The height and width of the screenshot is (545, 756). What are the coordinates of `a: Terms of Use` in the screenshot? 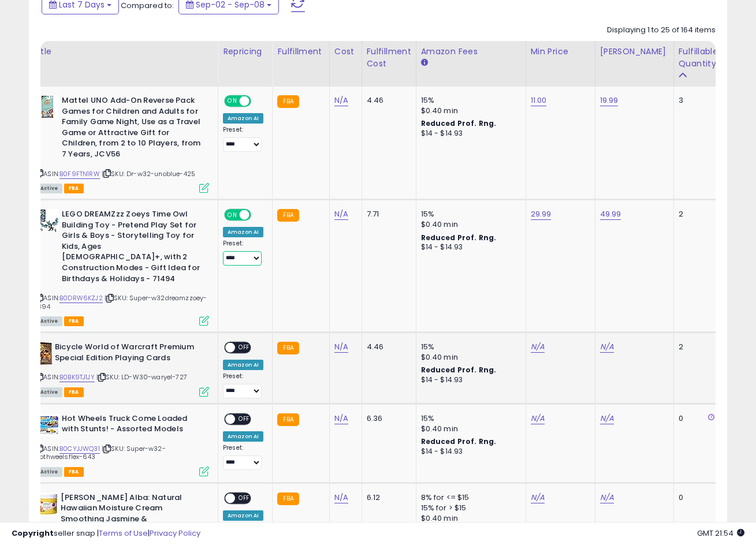 It's located at (123, 533).